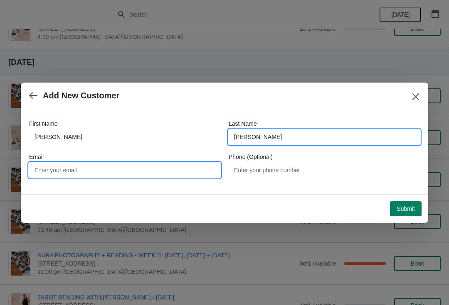 The image size is (449, 305). What do you see at coordinates (405, 209) in the screenshot?
I see `button: Submit` at bounding box center [405, 209].